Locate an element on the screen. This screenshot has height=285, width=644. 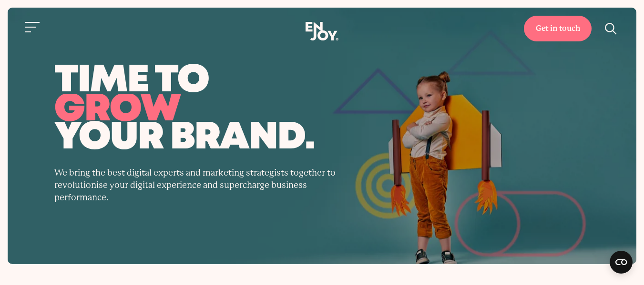
button: Open CMP widget is located at coordinates (621, 262).